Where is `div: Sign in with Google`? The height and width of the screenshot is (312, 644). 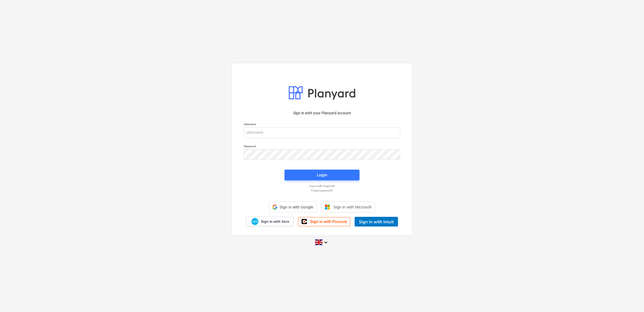 div: Sign in with Google is located at coordinates (292, 207).